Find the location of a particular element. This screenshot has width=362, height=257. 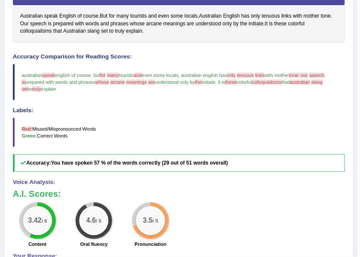

b: Red: is located at coordinates (27, 129).